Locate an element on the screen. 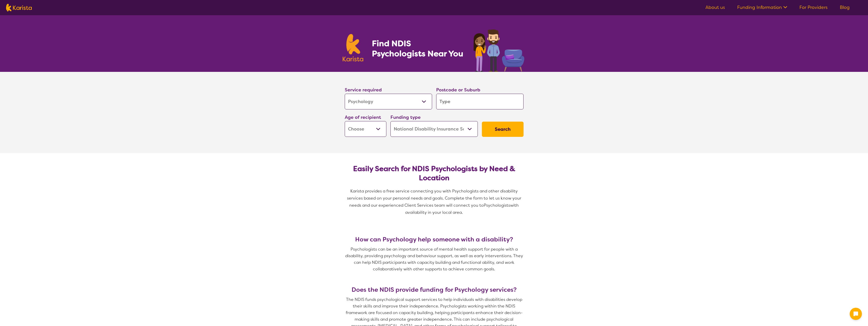  p: Psychologists can be an important source of mental health support for people with a disability, p... is located at coordinates (434, 259).